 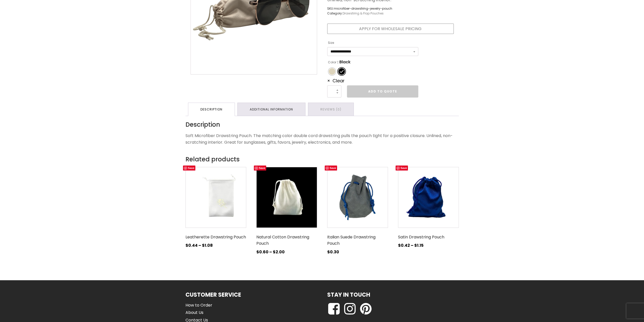 I want to click on h2: Related products, so click(x=322, y=159).